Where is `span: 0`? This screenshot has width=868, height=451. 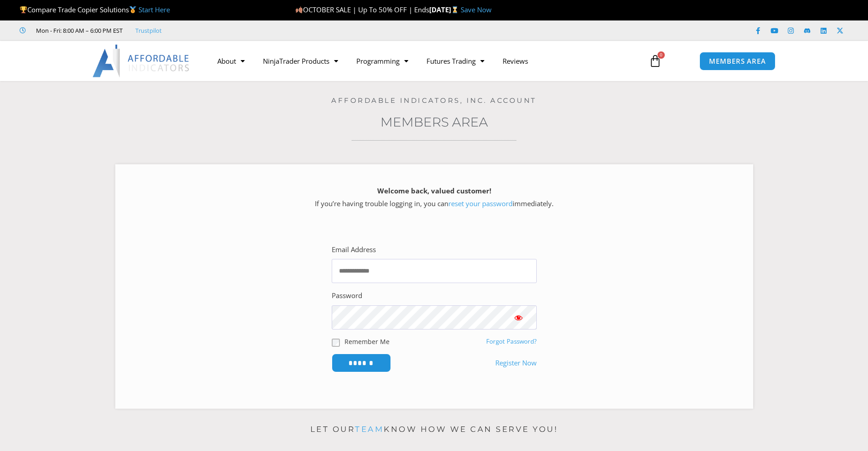 span: 0 is located at coordinates (661, 55).